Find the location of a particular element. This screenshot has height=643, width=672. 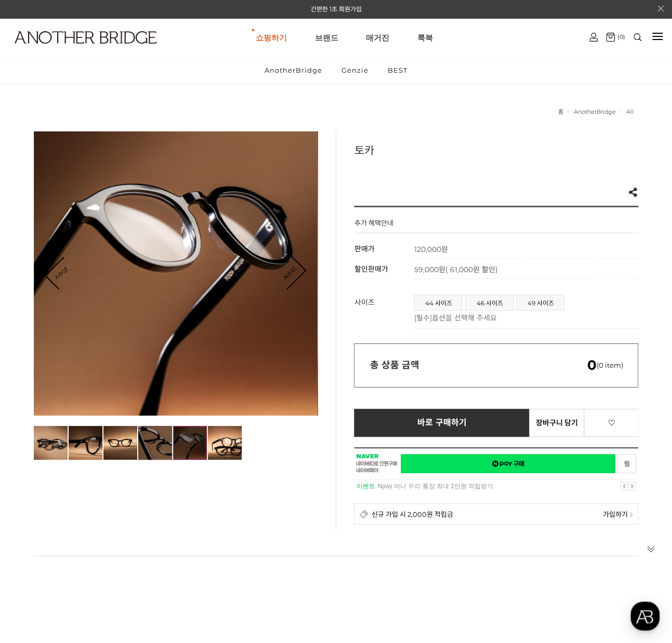

a: All is located at coordinates (629, 111).